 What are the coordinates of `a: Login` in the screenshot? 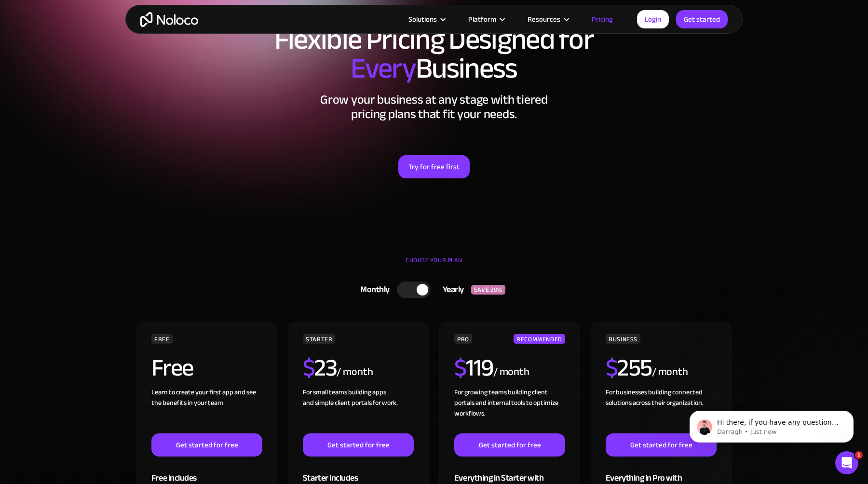 It's located at (653, 19).